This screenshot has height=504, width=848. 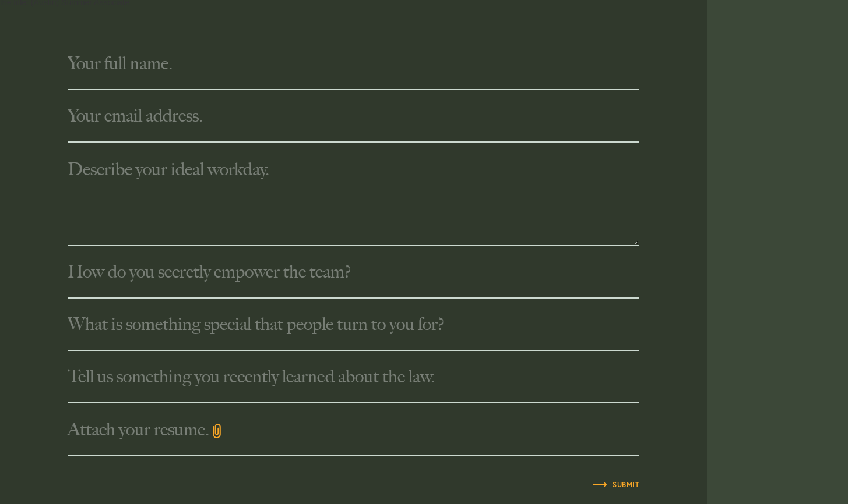 What do you see at coordinates (615, 485) in the screenshot?
I see `span: Submit` at bounding box center [615, 485].